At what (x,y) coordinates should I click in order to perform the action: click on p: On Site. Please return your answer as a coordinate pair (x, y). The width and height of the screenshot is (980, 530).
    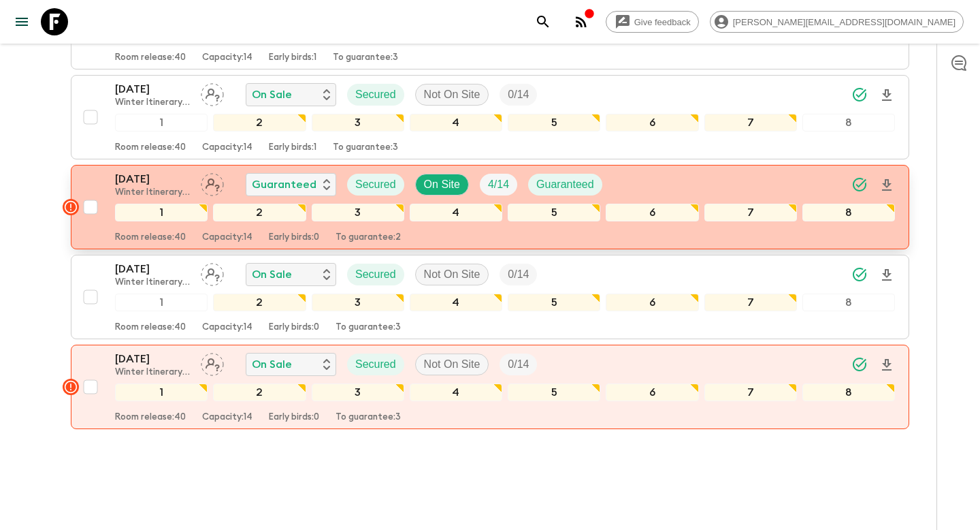
    Looking at the image, I should click on (442, 184).